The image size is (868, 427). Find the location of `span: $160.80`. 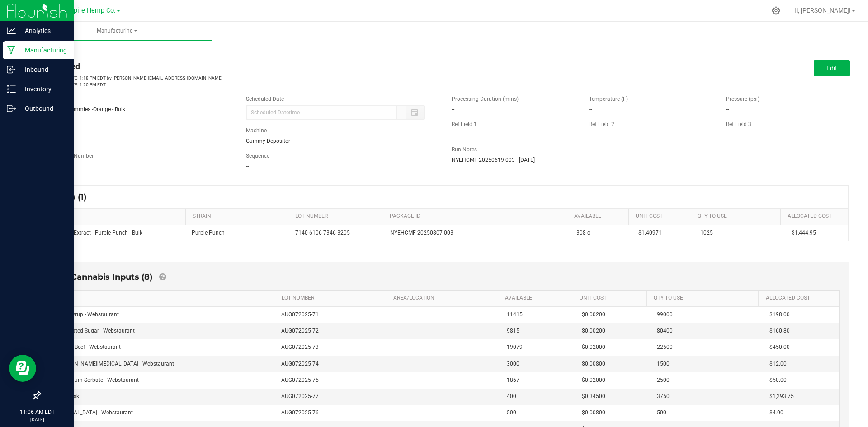

span: $160.80 is located at coordinates (779, 331).